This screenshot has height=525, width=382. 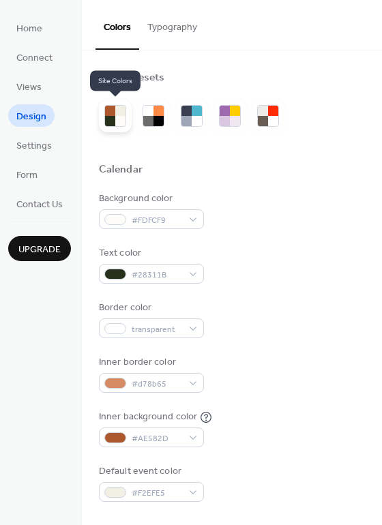 I want to click on a: Contact Us, so click(x=40, y=203).